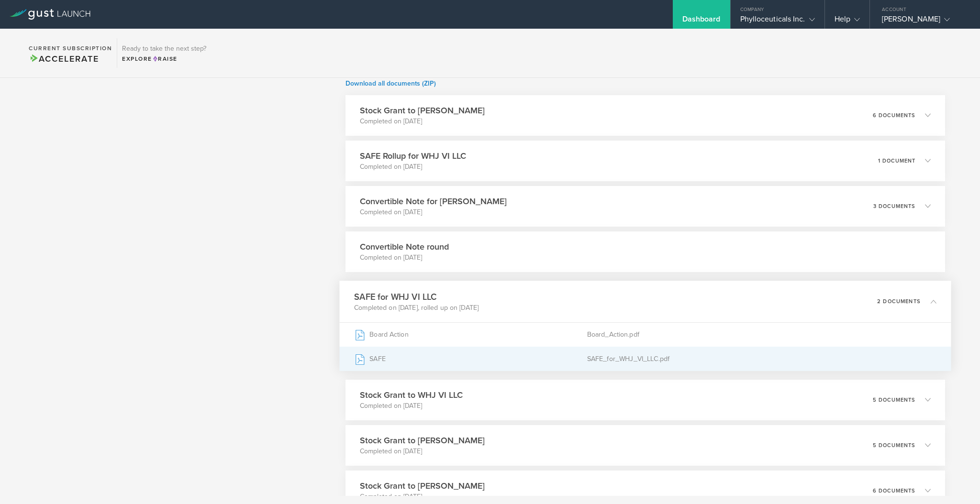 The image size is (980, 504). What do you see at coordinates (470, 359) in the screenshot?
I see `div: SAFE` at bounding box center [470, 359].